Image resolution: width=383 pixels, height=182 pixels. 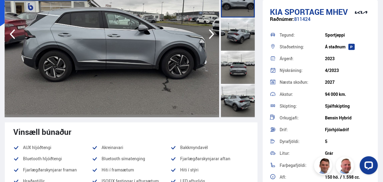 What do you see at coordinates (14, 12) in the screenshot?
I see `button: Open LiveChat chat widget` at bounding box center [14, 12].